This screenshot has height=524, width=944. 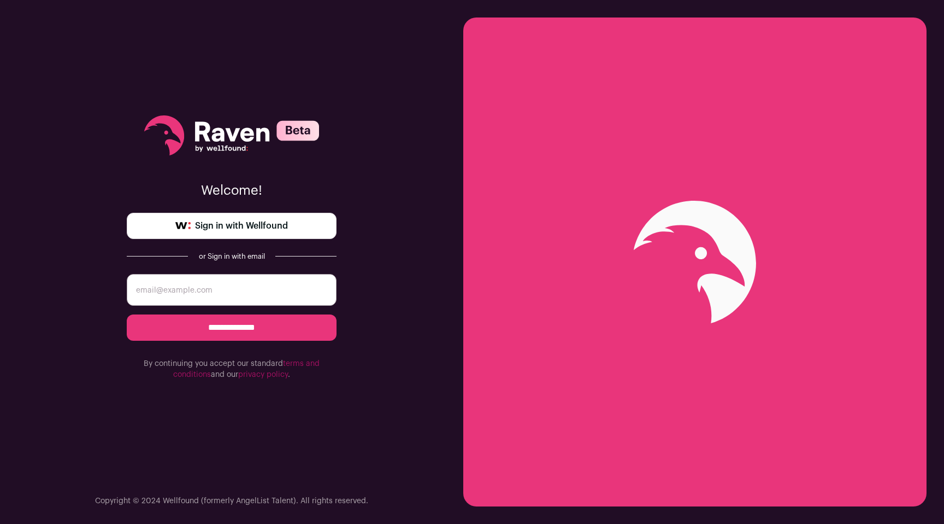 What do you see at coordinates (232, 191) in the screenshot?
I see `p: Welcome!` at bounding box center [232, 191].